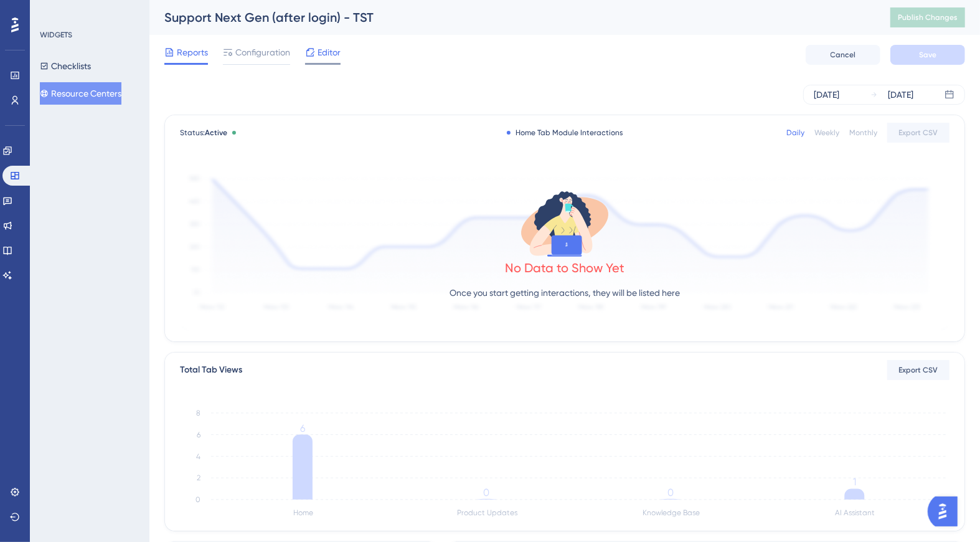 This screenshot has width=980, height=542. Describe the element at coordinates (203, 132) in the screenshot. I see `span: Status:` at that location.